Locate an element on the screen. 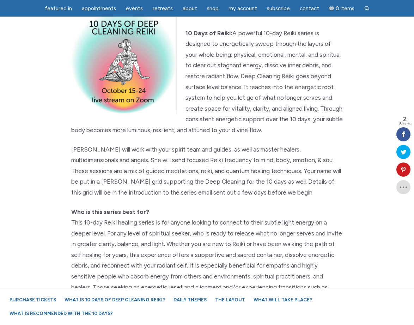 The height and width of the screenshot is (325, 414). a: What will take place? is located at coordinates (283, 300).